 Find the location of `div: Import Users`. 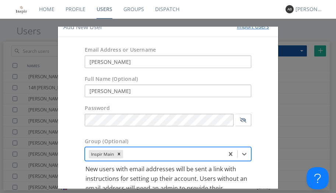

div: Import Users is located at coordinates (253, 27).